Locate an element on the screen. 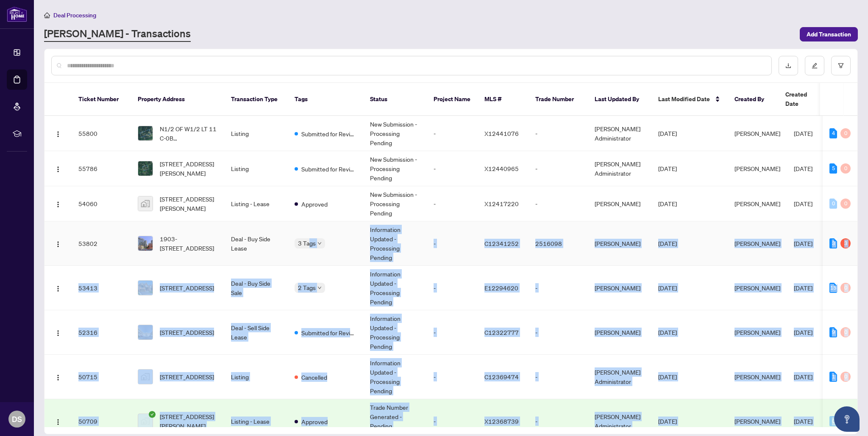 The height and width of the screenshot is (436, 868). td: 53802 is located at coordinates (101, 243).